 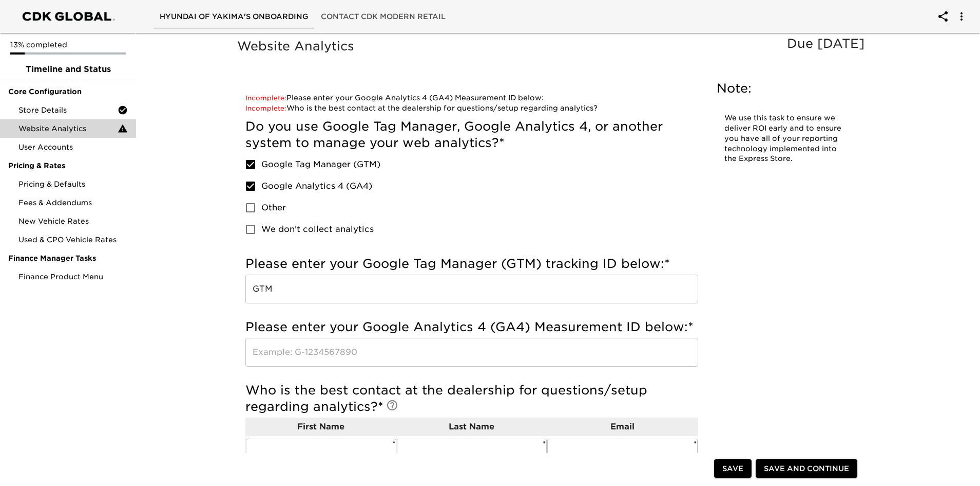 What do you see at coordinates (317, 186) in the screenshot?
I see `span: Google Analytics 4 (GA4)` at bounding box center [317, 186].